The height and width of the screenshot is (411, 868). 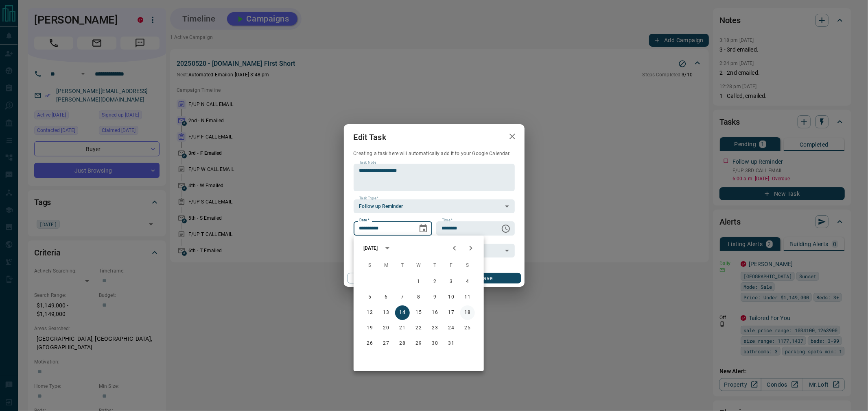 What do you see at coordinates (402, 344) in the screenshot?
I see `button: 28` at bounding box center [402, 344].